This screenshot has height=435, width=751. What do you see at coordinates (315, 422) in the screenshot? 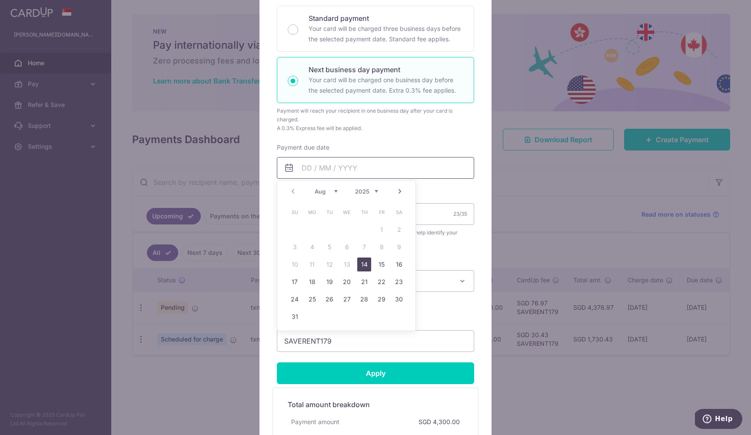
I see `div: Payment amount` at bounding box center [315, 422].